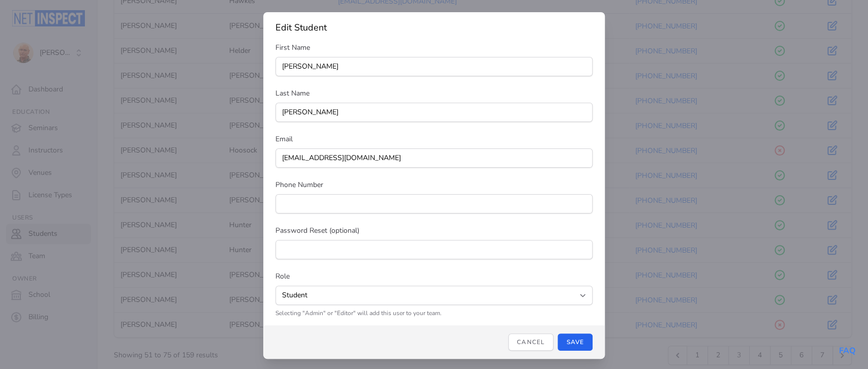 The width and height of the screenshot is (868, 369). What do you see at coordinates (434, 28) in the screenshot?
I see `div: Edit Student` at bounding box center [434, 28].